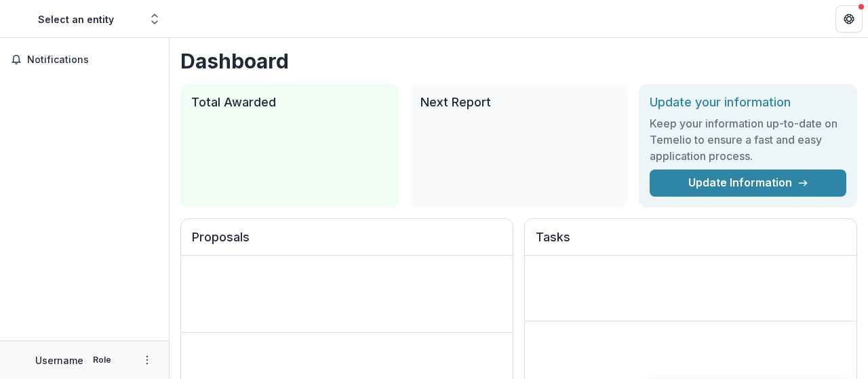 Image resolution: width=868 pixels, height=379 pixels. Describe the element at coordinates (155, 19) in the screenshot. I see `button: Open entity switcher` at that location.